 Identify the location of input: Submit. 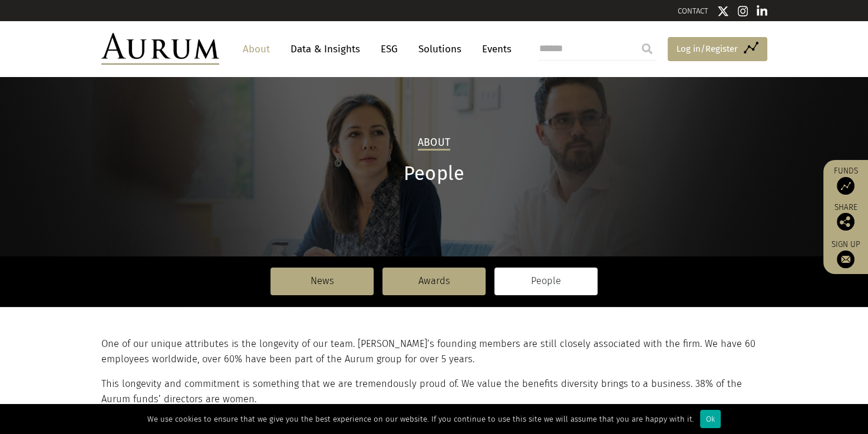
(646, 48).